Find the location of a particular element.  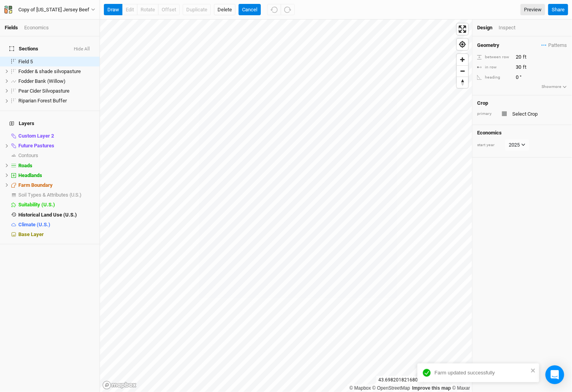

button: Zoom out is located at coordinates (462, 71).